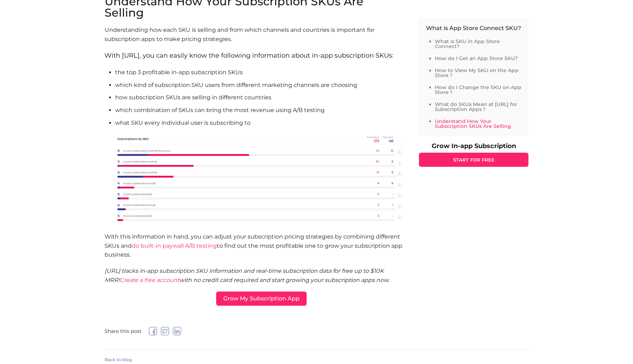 The image size is (633, 364). Describe the element at coordinates (174, 246) in the screenshot. I see `a: do built-in paywall A/B testing` at that location.